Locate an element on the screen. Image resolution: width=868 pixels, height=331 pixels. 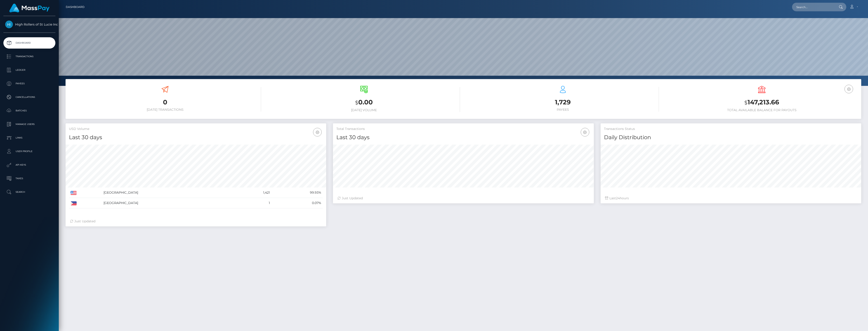
a: Ledger is located at coordinates (29, 70).